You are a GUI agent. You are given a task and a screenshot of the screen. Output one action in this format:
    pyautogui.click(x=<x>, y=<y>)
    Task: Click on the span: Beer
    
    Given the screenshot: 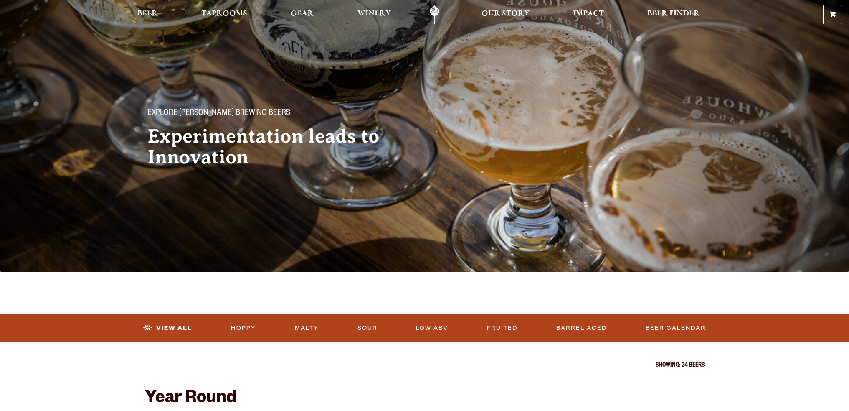 What is the action you would take?
    pyautogui.click(x=147, y=14)
    